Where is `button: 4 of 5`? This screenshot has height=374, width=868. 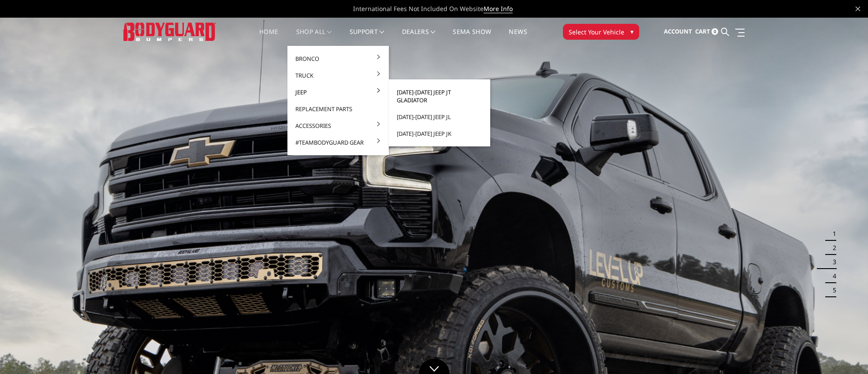 button: 4 of 5 is located at coordinates (831, 276).